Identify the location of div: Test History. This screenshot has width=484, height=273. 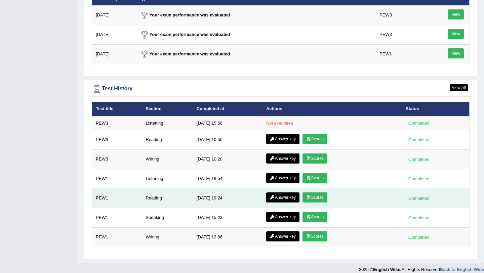
(281, 89).